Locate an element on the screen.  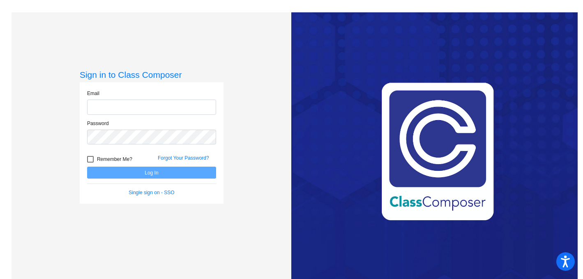
button: Log In is located at coordinates (152, 172).